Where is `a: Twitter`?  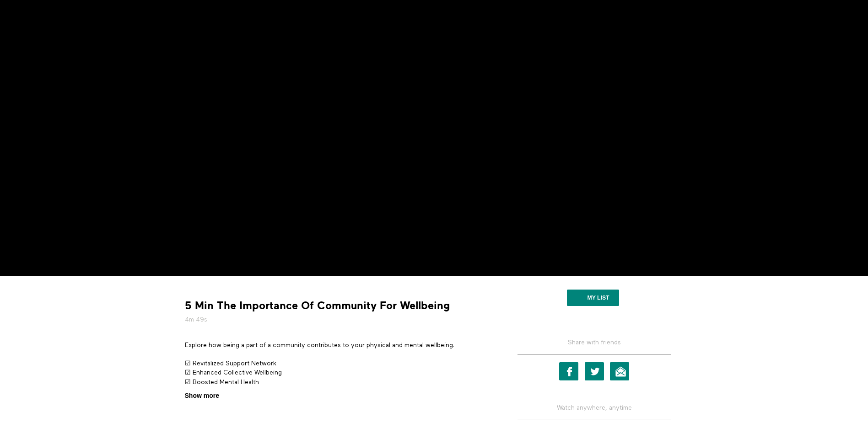
a: Twitter is located at coordinates (594, 372).